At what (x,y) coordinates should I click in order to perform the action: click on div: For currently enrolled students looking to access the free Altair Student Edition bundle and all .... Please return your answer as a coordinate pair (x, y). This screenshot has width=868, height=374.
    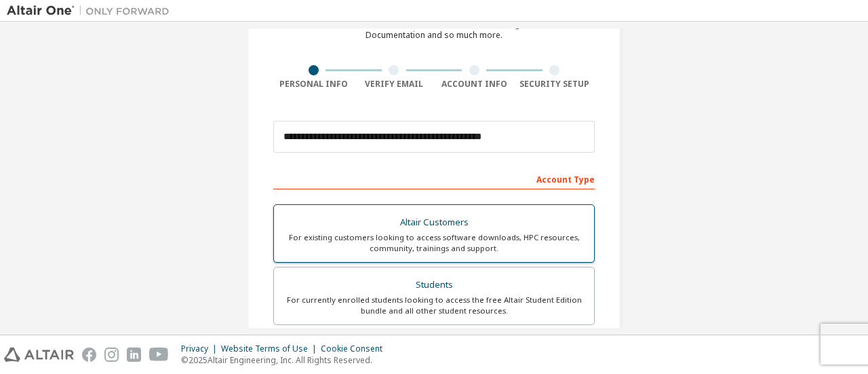
    Looking at the image, I should click on (434, 305).